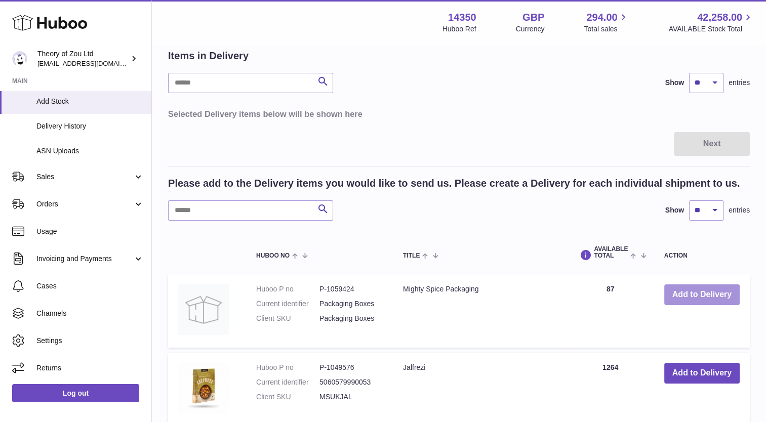 The image size is (766, 422). Describe the element at coordinates (90, 314) in the screenshot. I see `span: Channels` at that location.